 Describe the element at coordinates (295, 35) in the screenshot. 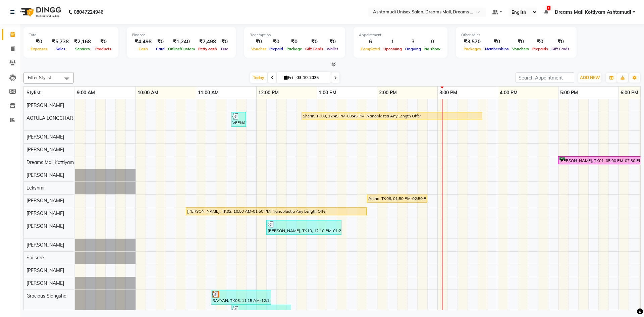

I see `div: Redemption` at that location.